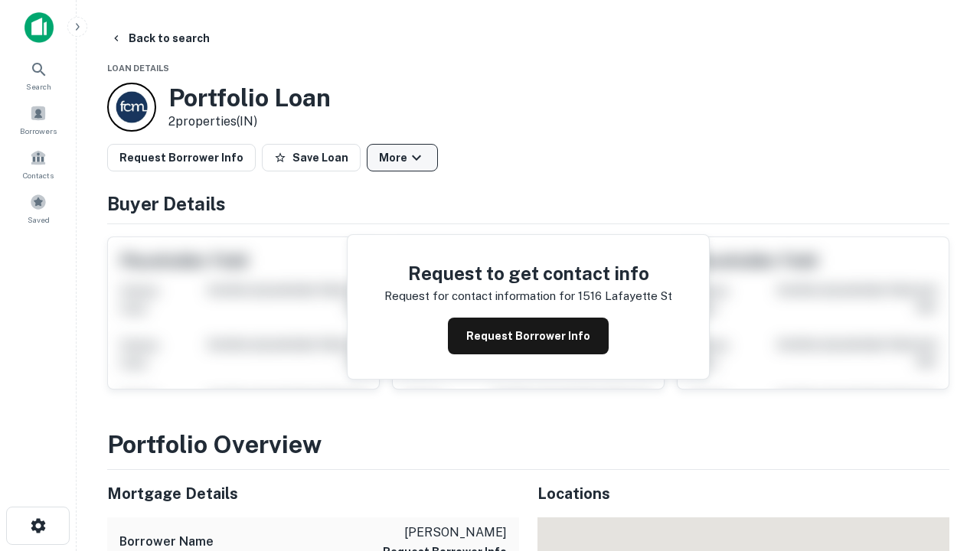 Image resolution: width=980 pixels, height=551 pixels. Describe the element at coordinates (528, 445) in the screenshot. I see `h3: Portfolio Overview` at that location.